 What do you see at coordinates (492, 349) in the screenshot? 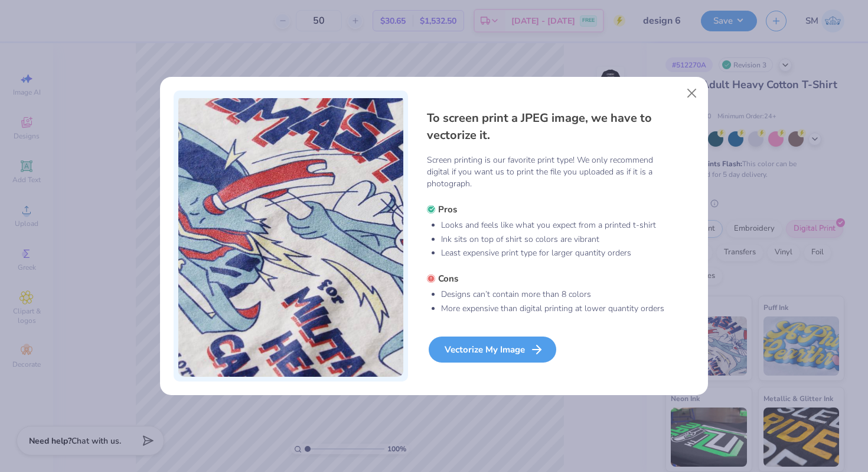
I see `div: Vectorize My Image` at bounding box center [492, 349].